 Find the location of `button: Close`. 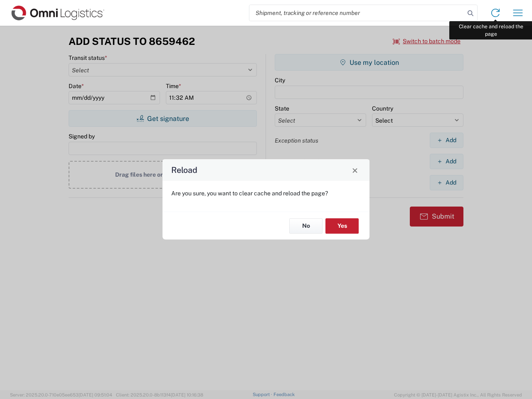

button: Close is located at coordinates (355, 170).